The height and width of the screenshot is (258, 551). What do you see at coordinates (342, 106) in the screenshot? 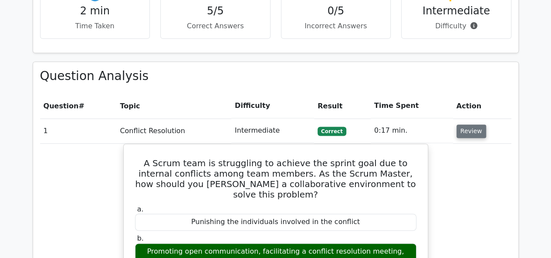
I see `th: Result` at bounding box center [342, 106].